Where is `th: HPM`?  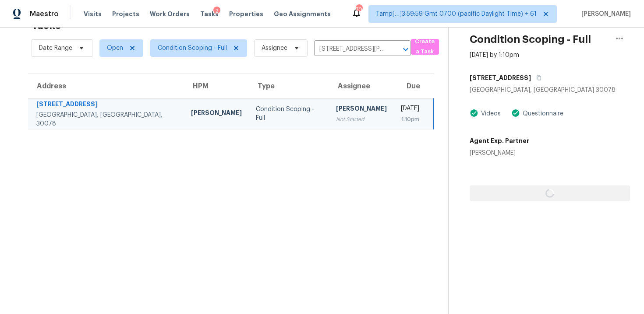
th: HPM is located at coordinates (217, 86).